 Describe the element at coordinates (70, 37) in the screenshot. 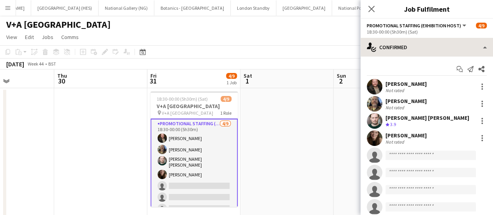

I see `span: Comms` at that location.